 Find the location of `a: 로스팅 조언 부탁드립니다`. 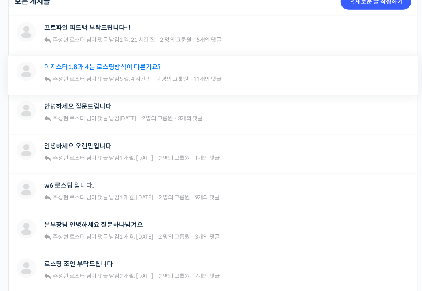

a: 로스팅 조언 부탁드립니다 is located at coordinates (79, 264).